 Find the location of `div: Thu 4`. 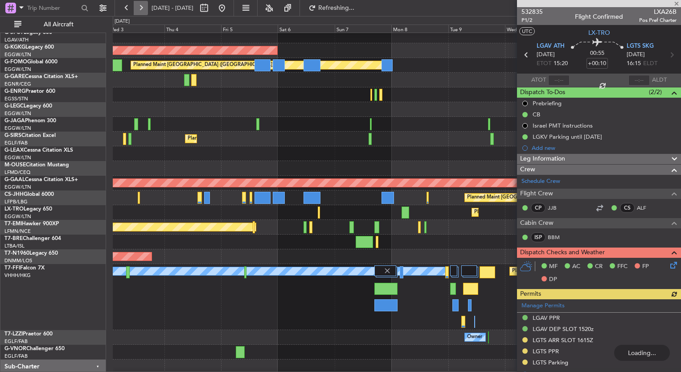

div: Thu 4 is located at coordinates (193, 29).